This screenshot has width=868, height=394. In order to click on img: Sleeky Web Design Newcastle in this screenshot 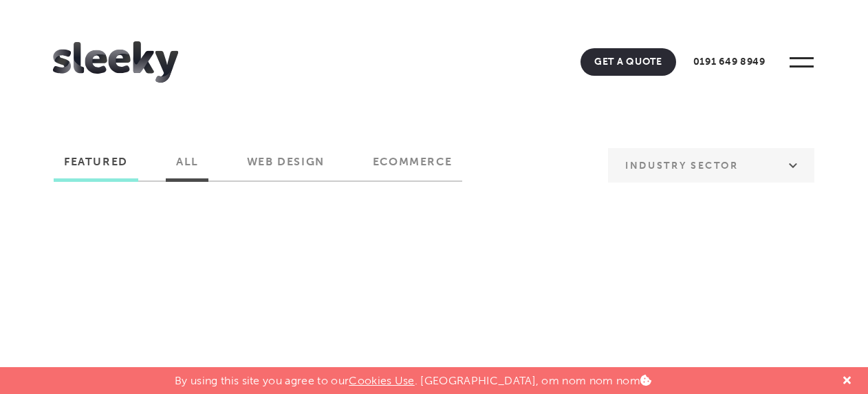, I will do `click(116, 62)`.